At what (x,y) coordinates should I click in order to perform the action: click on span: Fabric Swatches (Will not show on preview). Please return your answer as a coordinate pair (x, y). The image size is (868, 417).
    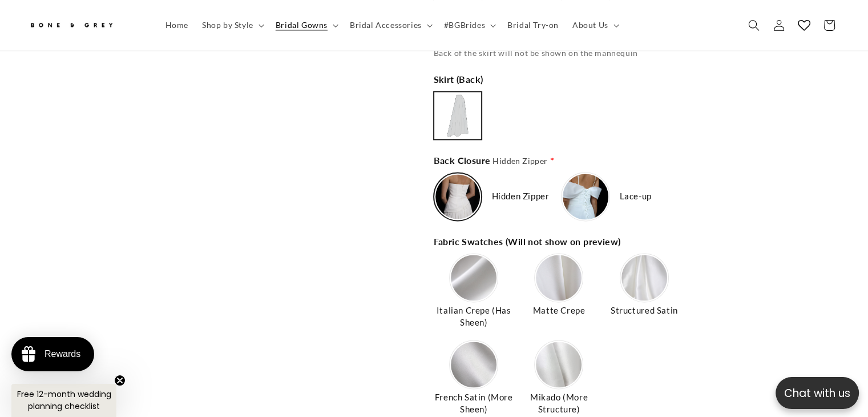
    Looking at the image, I should click on (528, 242).